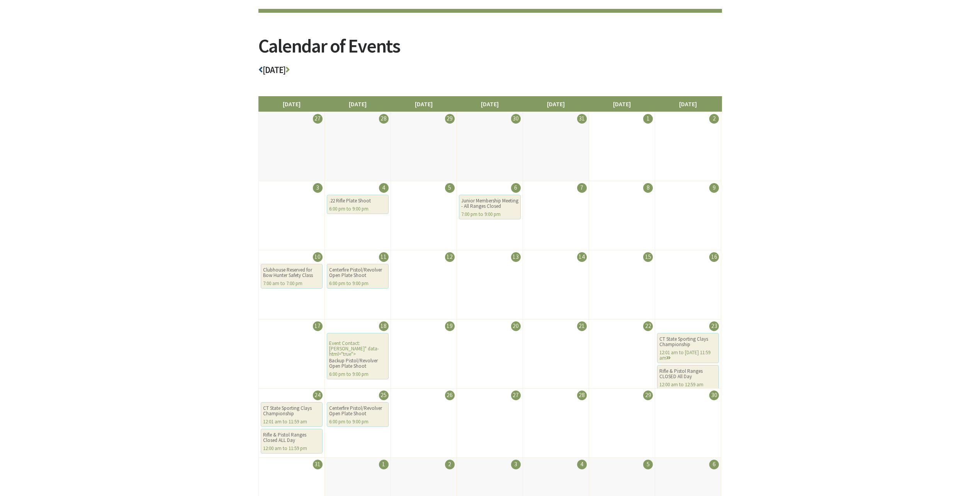 Image resolution: width=980 pixels, height=496 pixels. I want to click on div: 16, so click(713, 257).